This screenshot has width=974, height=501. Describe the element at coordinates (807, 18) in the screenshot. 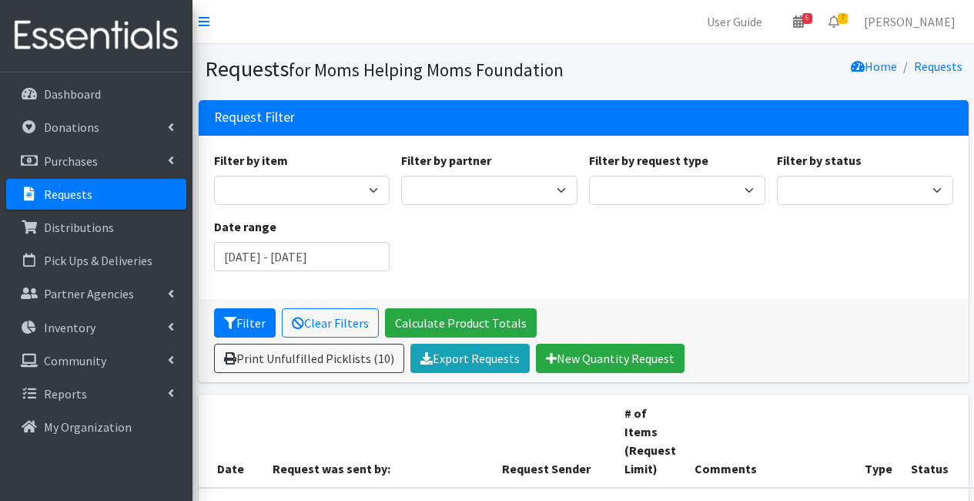

I see `span: 6` at that location.